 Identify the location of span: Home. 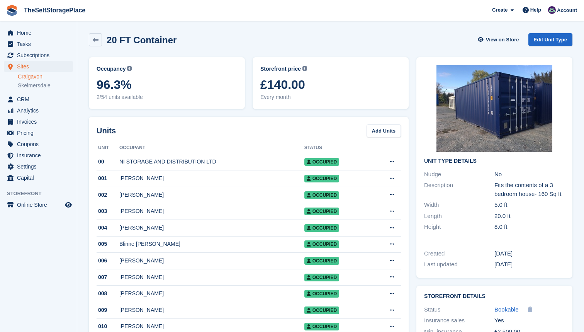
(40, 33).